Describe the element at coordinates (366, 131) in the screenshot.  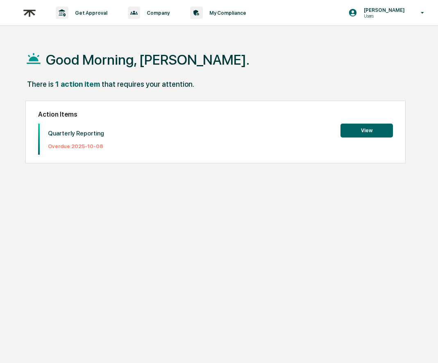
I see `button: View` at that location.